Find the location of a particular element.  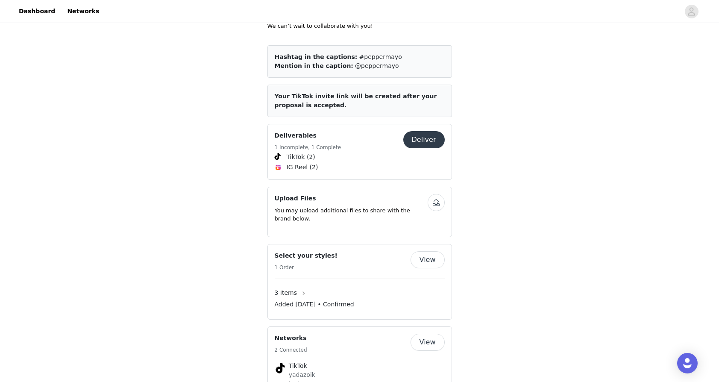

h5: 2 Connected is located at coordinates (291, 350).